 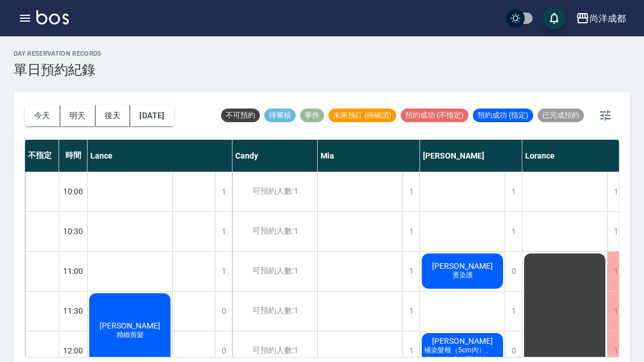 What do you see at coordinates (73, 156) in the screenshot?
I see `div: 時間` at bounding box center [73, 156].